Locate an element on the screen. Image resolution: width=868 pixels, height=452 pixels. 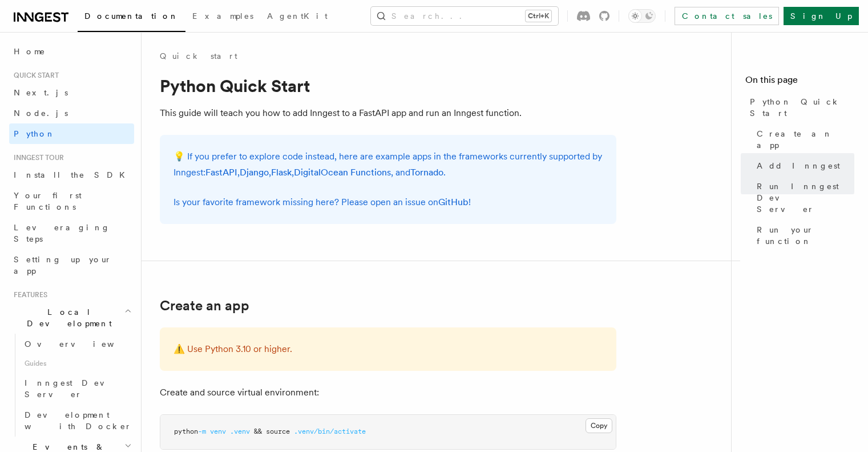
span: Inngest Dev Server is located at coordinates (73, 388).